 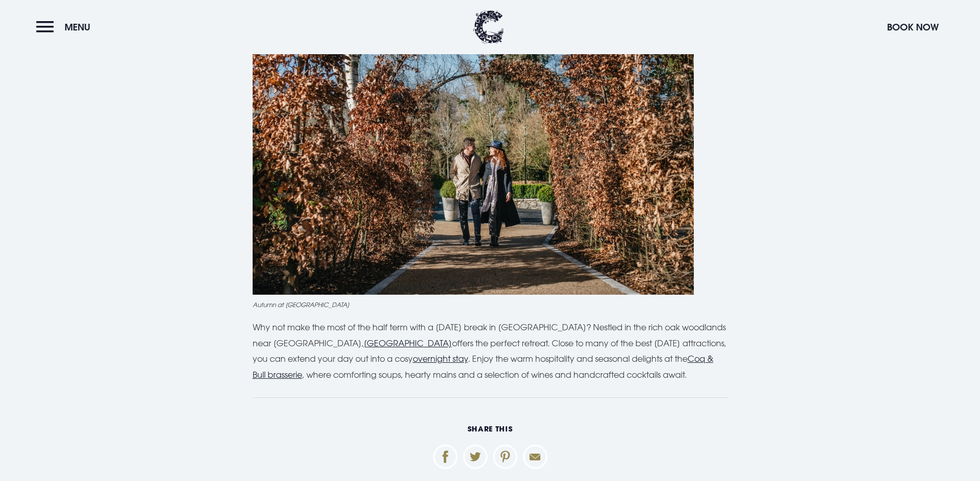 I want to click on img: Clandeboye Lodge, so click(x=489, y=26).